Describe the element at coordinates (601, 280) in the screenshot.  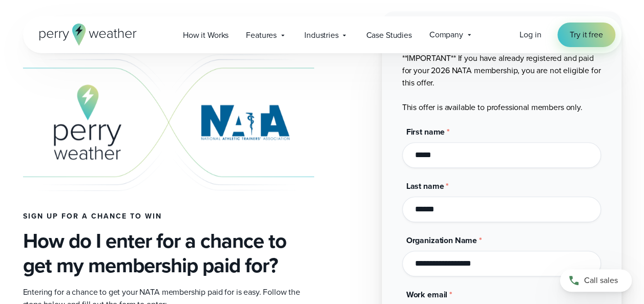
I see `span: Call sales` at that location.